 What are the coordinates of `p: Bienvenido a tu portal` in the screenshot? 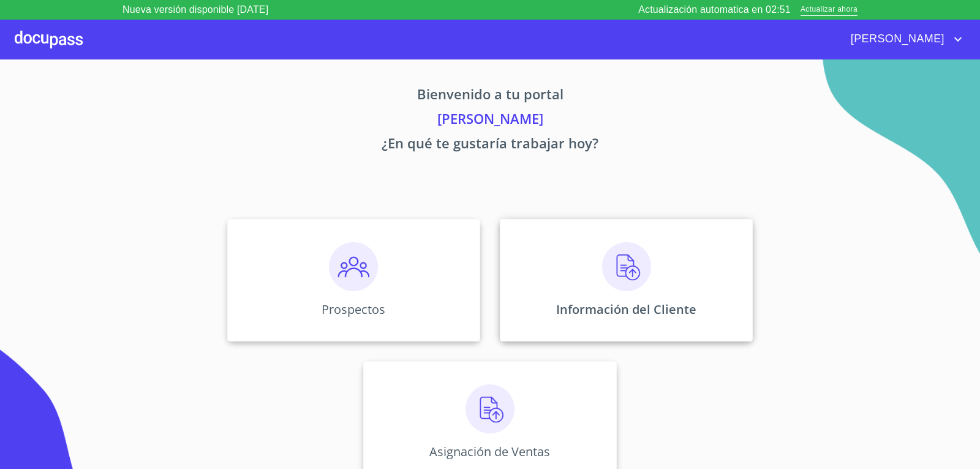 It's located at (490, 96).